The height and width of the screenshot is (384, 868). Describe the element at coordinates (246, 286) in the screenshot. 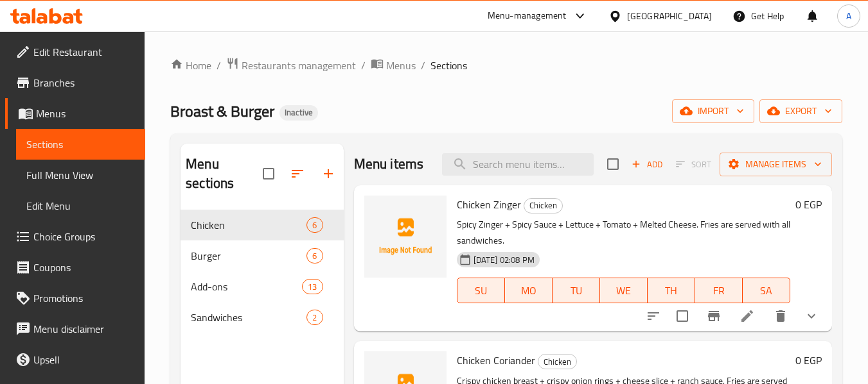

I see `div: Add-ons` at that location.